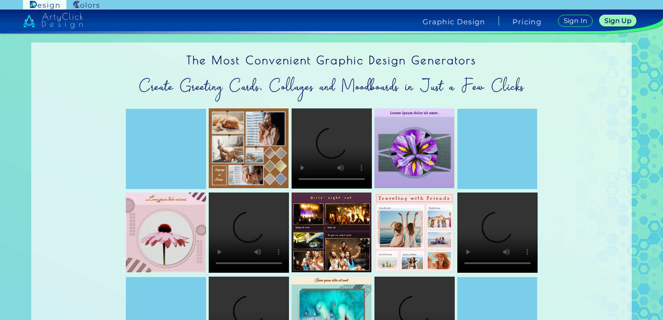 The image size is (663, 320). What do you see at coordinates (86, 5) in the screenshot?
I see `img: ArtyClick Colors logo` at bounding box center [86, 5].